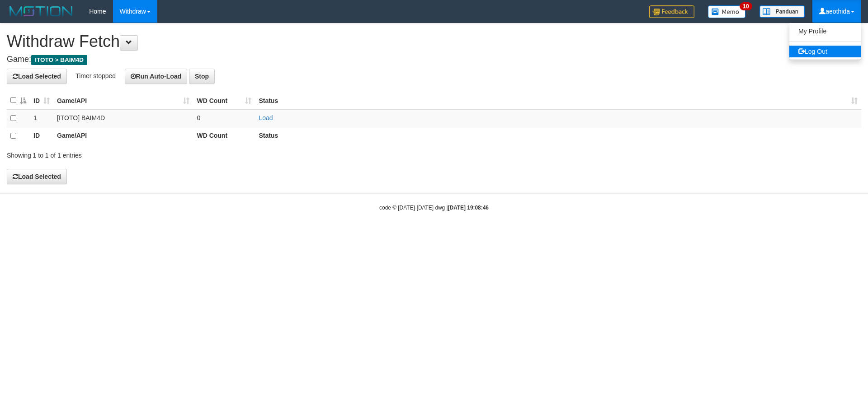 Image resolution: width=868 pixels, height=415 pixels. I want to click on th: Status, so click(558, 135).